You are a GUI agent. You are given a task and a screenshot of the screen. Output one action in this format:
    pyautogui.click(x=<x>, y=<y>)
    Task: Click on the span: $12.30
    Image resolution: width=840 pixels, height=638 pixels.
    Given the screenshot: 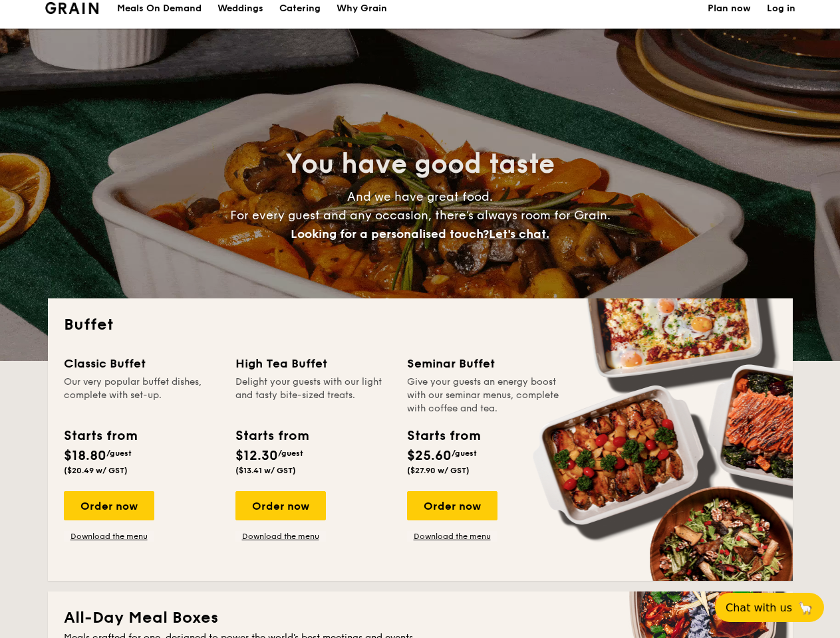 What is the action you would take?
    pyautogui.click(x=257, y=456)
    